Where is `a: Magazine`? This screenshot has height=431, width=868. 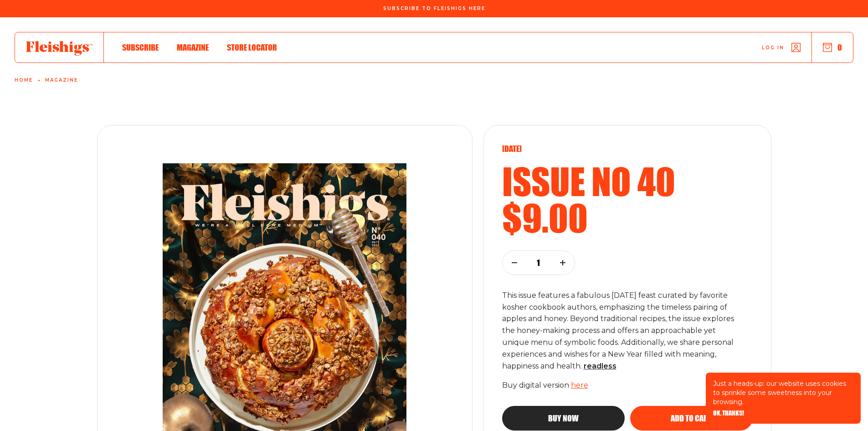 a: Magazine is located at coordinates (62, 80).